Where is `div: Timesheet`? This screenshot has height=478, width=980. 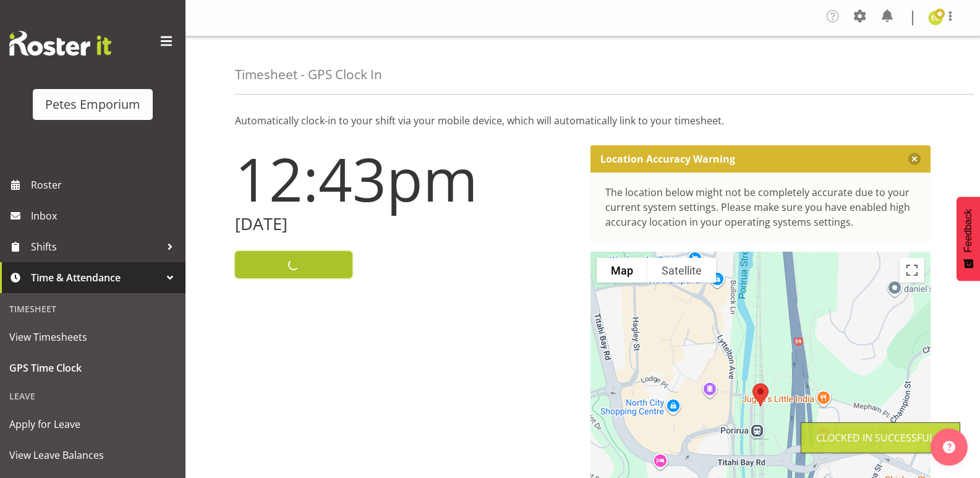 div: Timesheet is located at coordinates (92, 308).